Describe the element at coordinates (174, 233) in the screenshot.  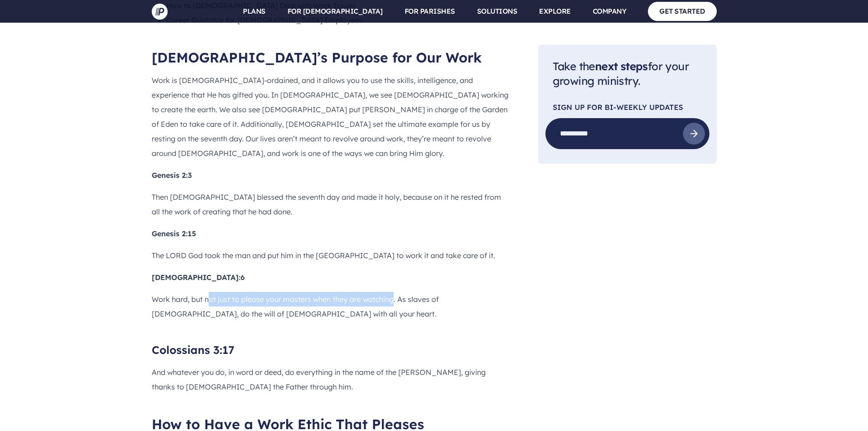
I see `b: Genesis 2:15` at that location.